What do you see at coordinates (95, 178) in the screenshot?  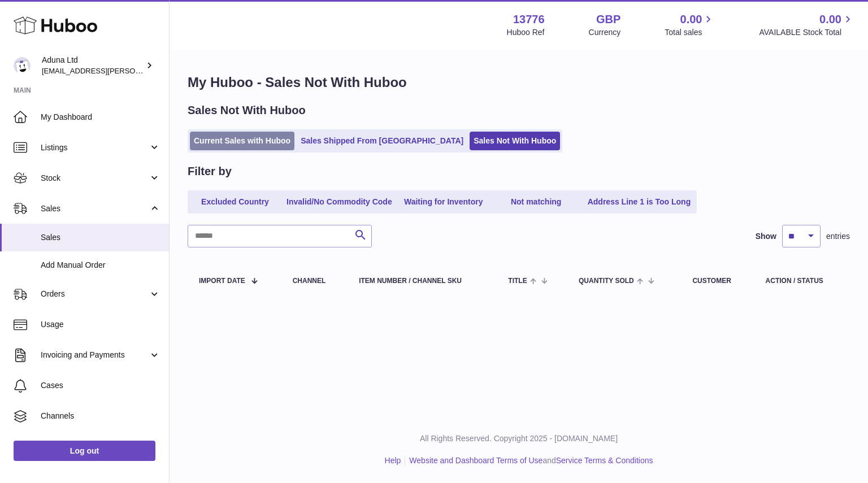 I see `span: Stock` at bounding box center [95, 178].